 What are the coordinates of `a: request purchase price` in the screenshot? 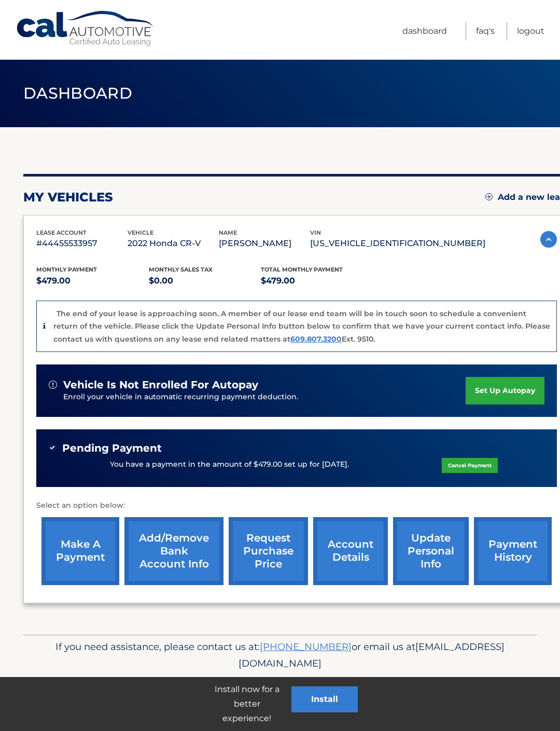 It's located at (268, 551).